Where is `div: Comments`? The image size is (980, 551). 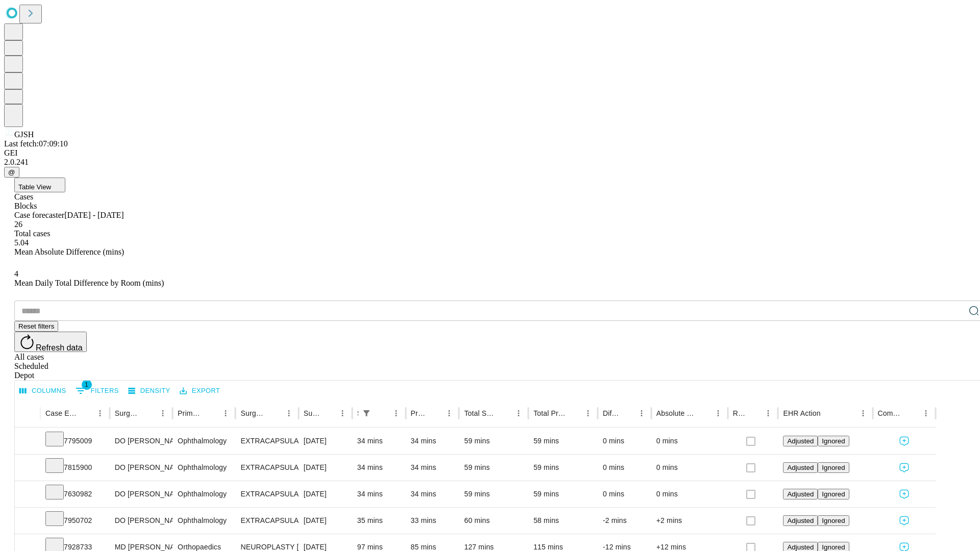 div: Comments is located at coordinates (890, 413).